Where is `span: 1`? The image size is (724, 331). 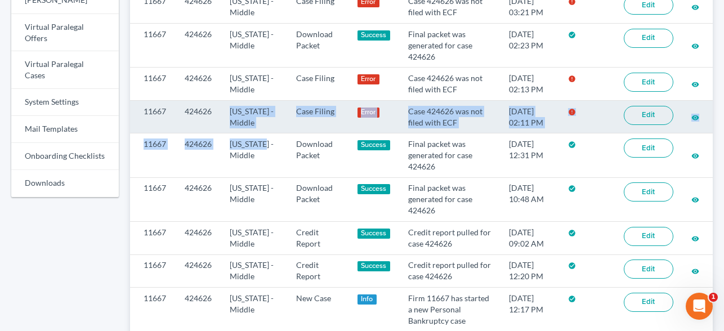 span: 1 is located at coordinates (713, 297).